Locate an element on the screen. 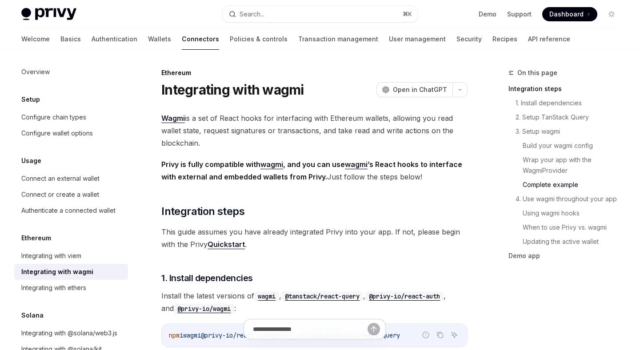 The height and width of the screenshot is (350, 640). code: @privy-io/react-auth is located at coordinates (404, 296).